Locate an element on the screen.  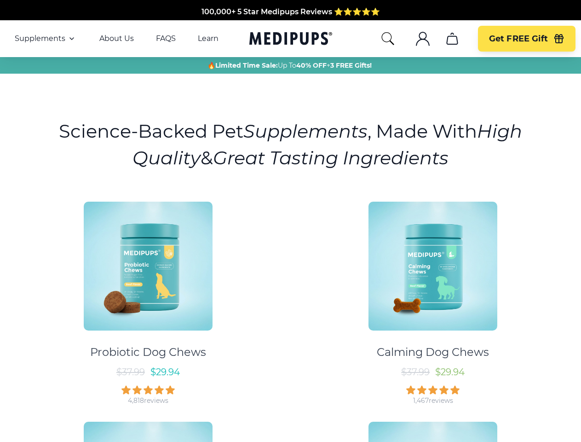
button: account is located at coordinates (423, 39).